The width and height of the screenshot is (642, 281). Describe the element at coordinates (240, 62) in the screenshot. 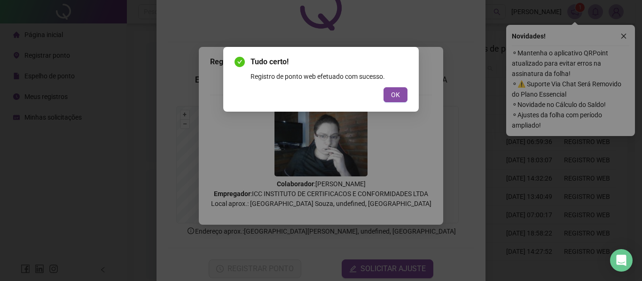

I see `span: check-circle` at that location.